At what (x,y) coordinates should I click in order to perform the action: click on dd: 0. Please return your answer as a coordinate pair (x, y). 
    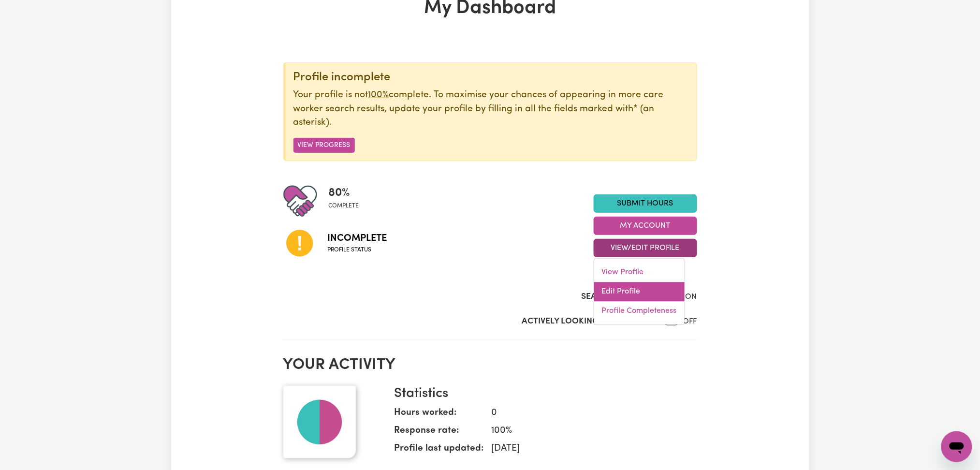
    Looking at the image, I should click on (587, 412).